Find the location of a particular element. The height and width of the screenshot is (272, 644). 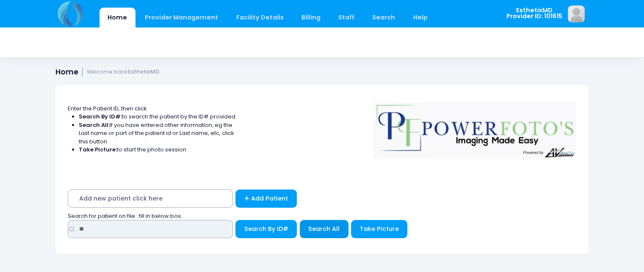

h1: Home is located at coordinates (108, 72).